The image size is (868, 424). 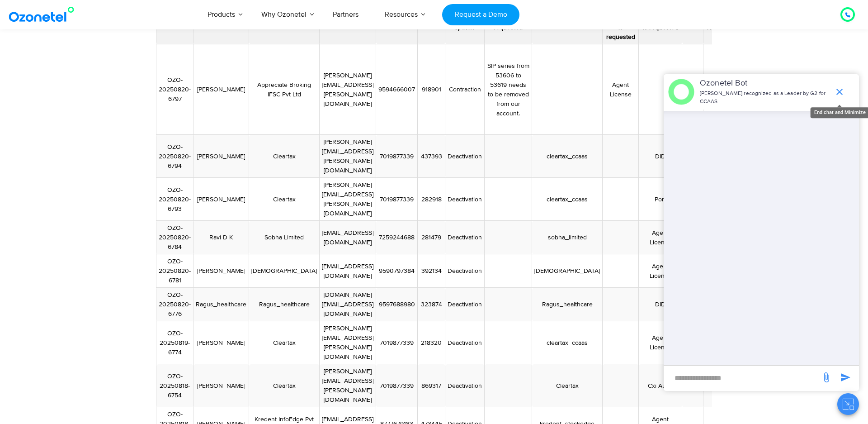 What do you see at coordinates (284, 90) in the screenshot?
I see `td: Appreciate Broking IFSC Pvt Ltd` at bounding box center [284, 90].